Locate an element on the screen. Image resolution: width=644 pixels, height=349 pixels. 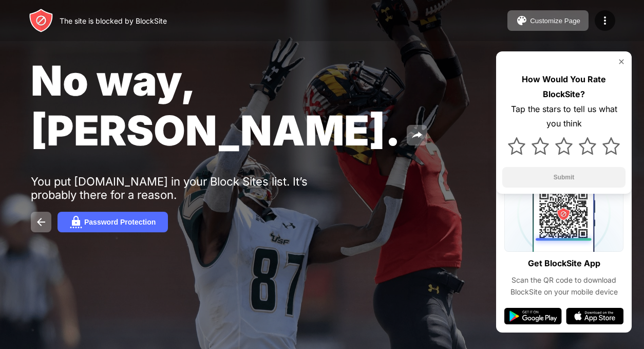
button: Customize Page is located at coordinates (548, 21).